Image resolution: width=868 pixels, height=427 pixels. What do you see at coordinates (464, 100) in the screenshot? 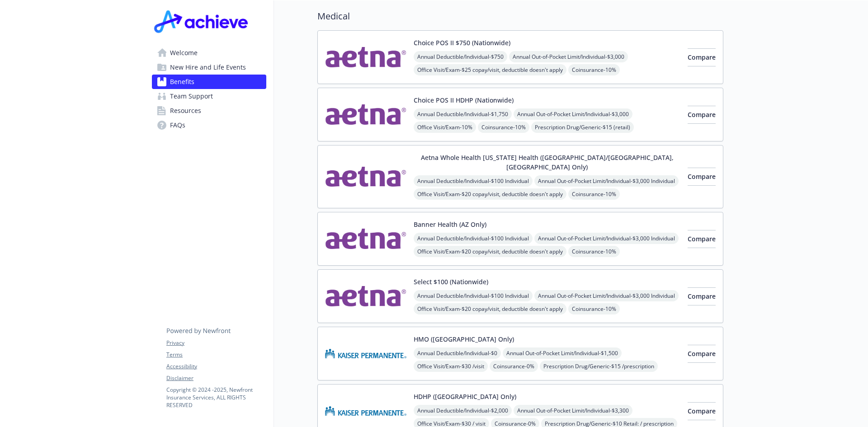
I see `button: Choice POS II HDHP (Nationwide)` at bounding box center [464, 100].